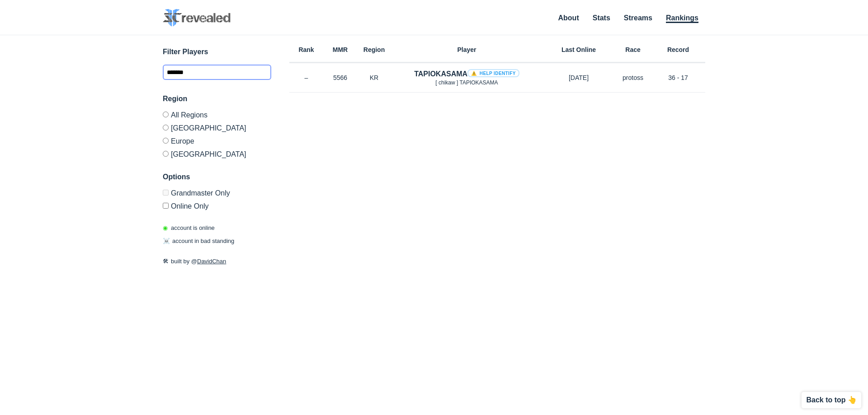 This screenshot has width=868, height=415. I want to click on h3: Options, so click(217, 177).